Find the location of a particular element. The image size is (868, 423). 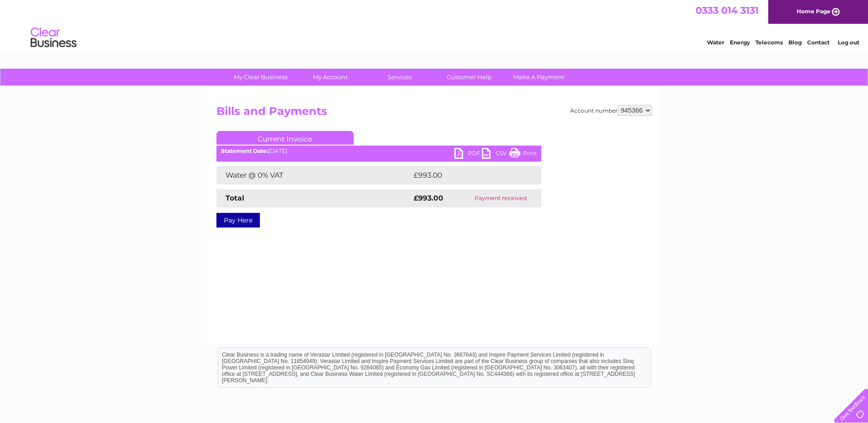

b: Statement Date: is located at coordinates (244, 151).